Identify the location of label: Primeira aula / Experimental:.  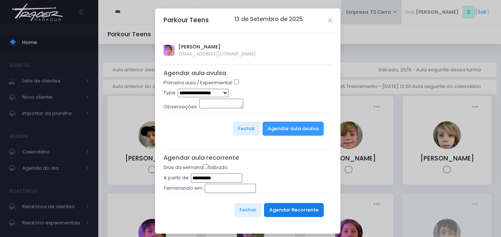
(198, 83).